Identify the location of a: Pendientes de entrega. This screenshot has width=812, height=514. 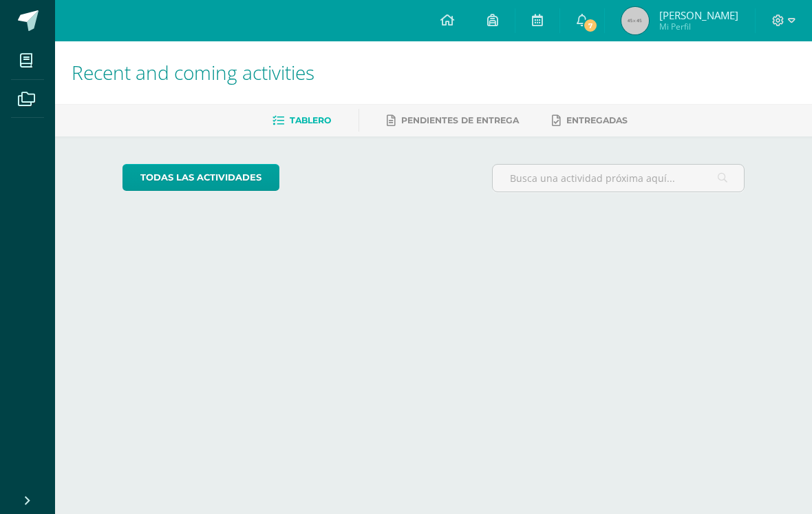
(453, 121).